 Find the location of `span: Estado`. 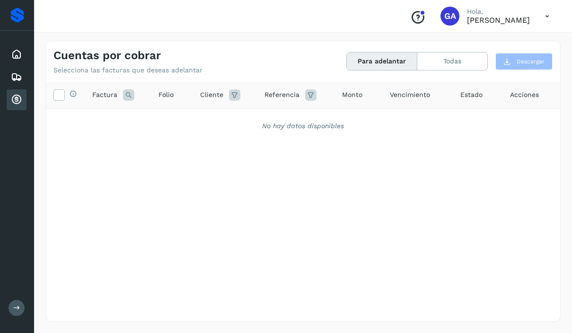

span: Estado is located at coordinates (471, 95).